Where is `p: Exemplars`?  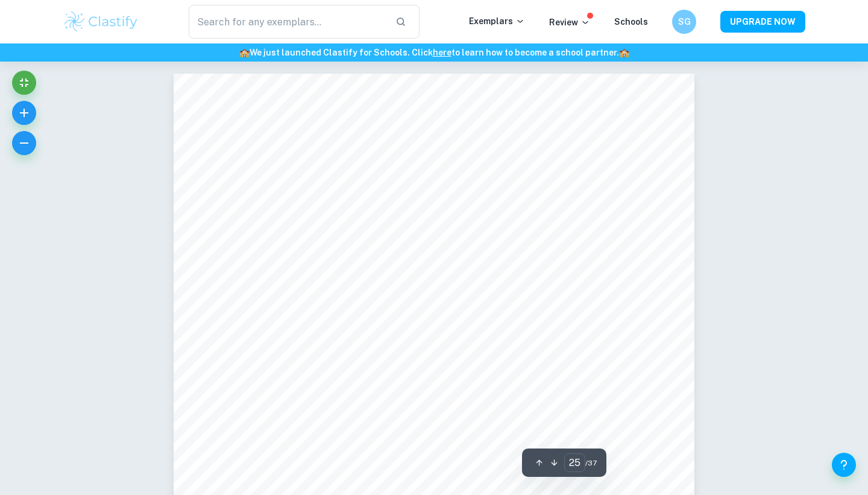
p: Exemplars is located at coordinates (496, 21).